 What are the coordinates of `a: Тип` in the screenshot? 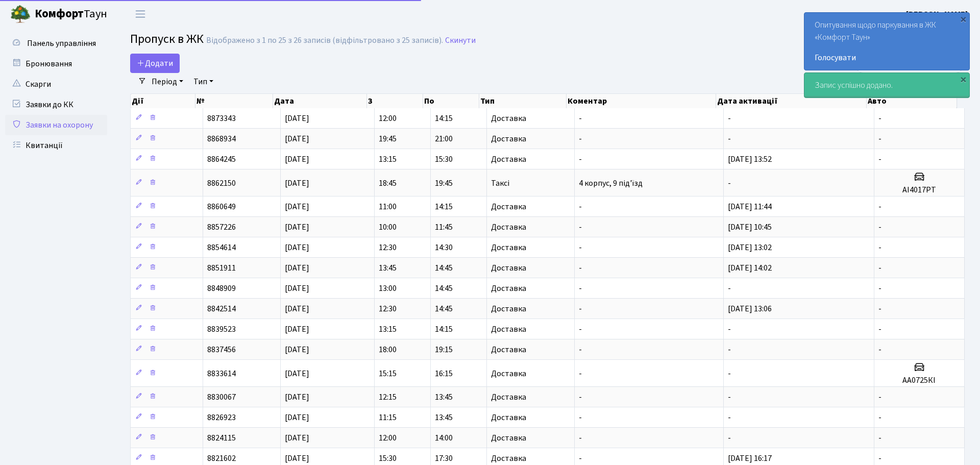 It's located at (203, 82).